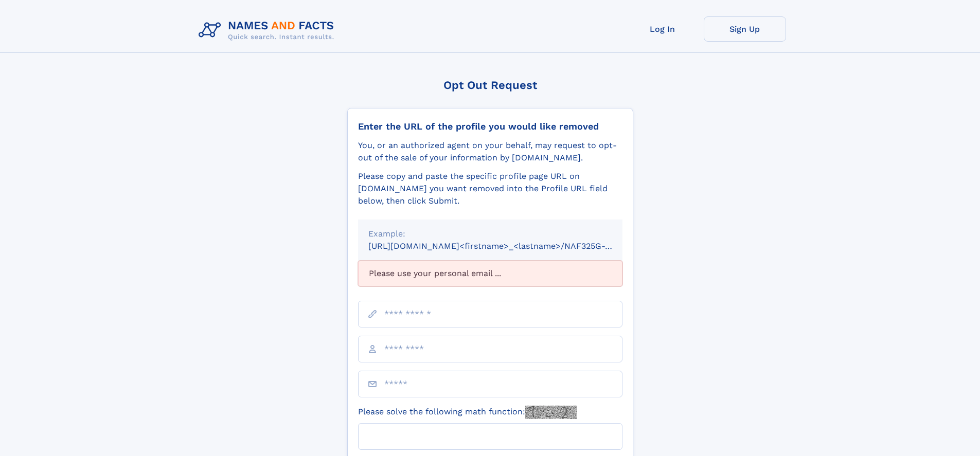 The width and height of the screenshot is (980, 456). I want to click on img: Logo Names and Facts, so click(268, 30).